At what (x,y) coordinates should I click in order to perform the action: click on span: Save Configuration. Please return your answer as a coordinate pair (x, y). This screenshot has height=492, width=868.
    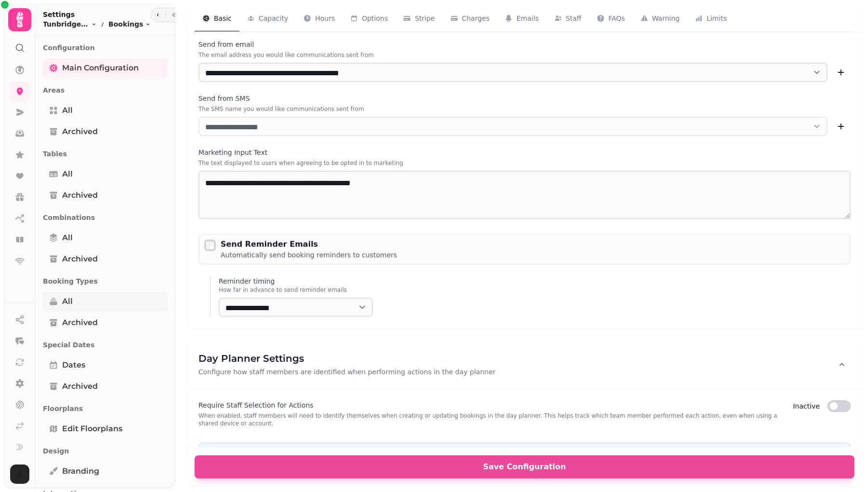
    Looking at the image, I should click on (525, 467).